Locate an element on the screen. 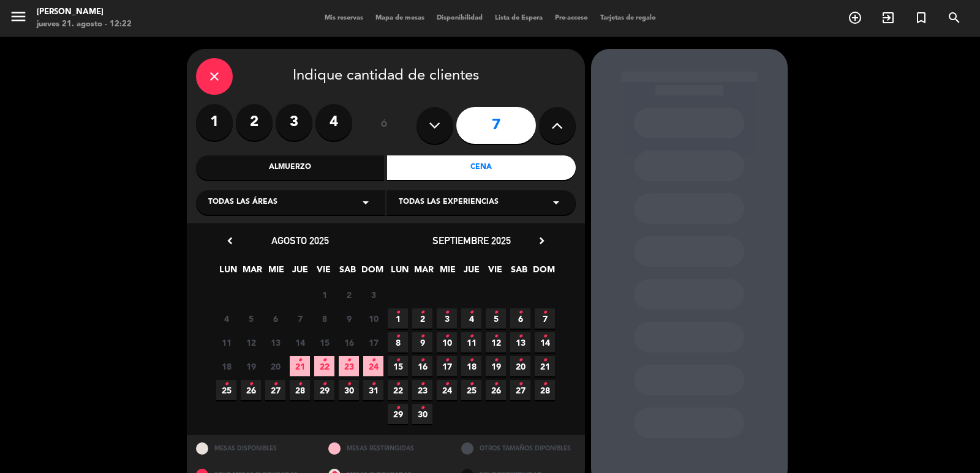 The height and width of the screenshot is (473, 980). span: DOM is located at coordinates (542, 272).